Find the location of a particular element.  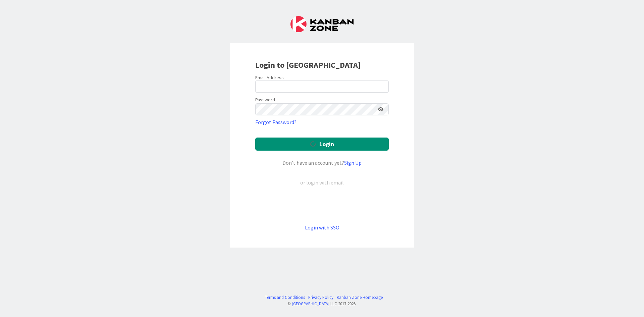

a: Login with SSO is located at coordinates (322, 227).